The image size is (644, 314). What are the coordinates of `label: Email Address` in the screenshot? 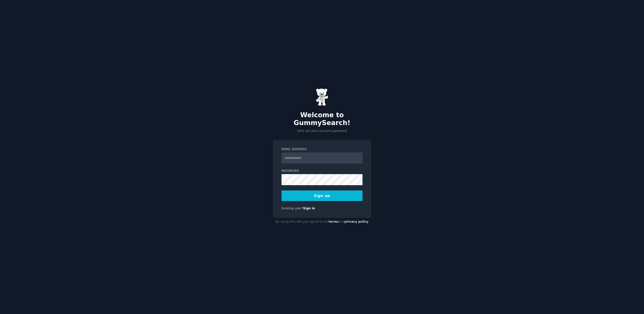 It's located at (322, 149).